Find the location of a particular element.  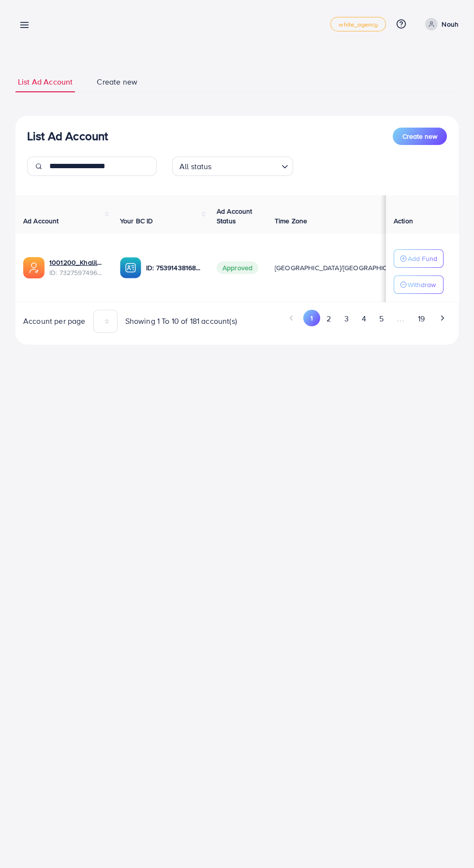

button: Go to page 4 is located at coordinates (363, 318).